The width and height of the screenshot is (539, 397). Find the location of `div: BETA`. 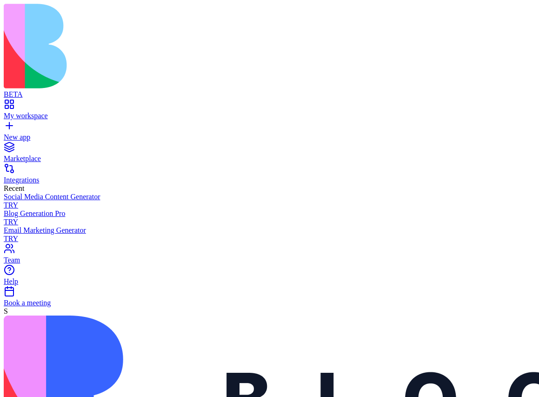

div: BETA is located at coordinates (269, 94).